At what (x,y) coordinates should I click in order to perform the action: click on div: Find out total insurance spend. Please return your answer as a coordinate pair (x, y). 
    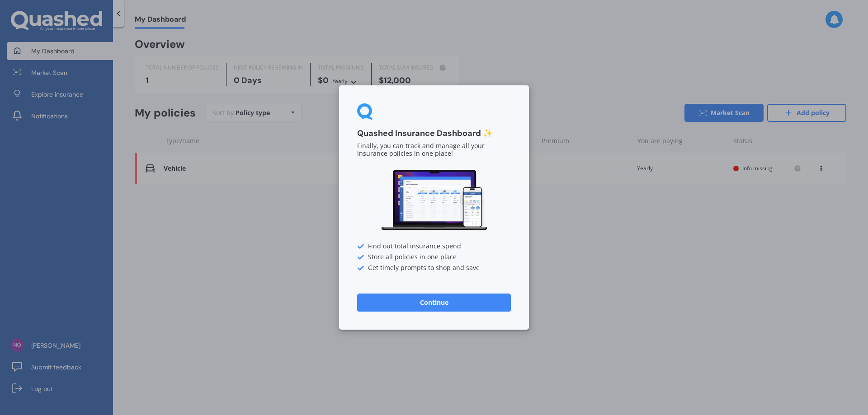
    Looking at the image, I should click on (434, 247).